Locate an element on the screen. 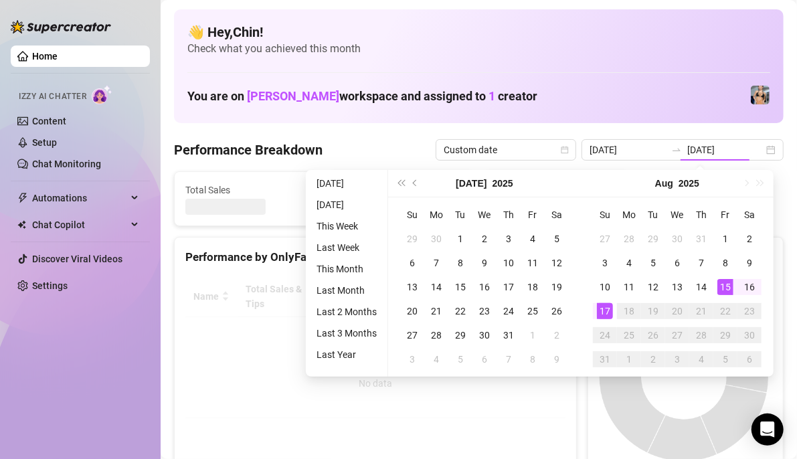 The image size is (797, 459). a: Content is located at coordinates (49, 121).